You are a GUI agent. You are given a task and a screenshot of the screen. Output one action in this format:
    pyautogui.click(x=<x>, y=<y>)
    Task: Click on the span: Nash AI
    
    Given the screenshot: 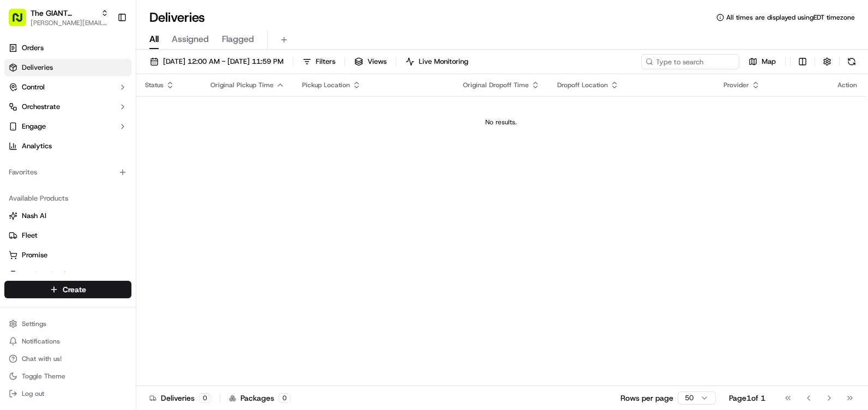 What is the action you would take?
    pyautogui.click(x=33, y=216)
    